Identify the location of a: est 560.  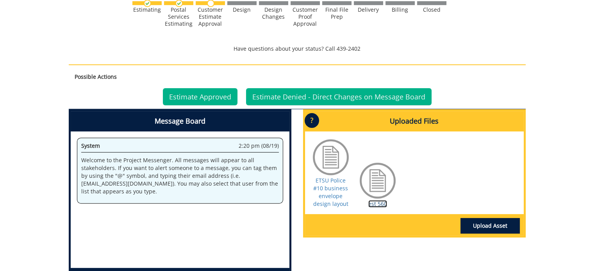
(378, 204).